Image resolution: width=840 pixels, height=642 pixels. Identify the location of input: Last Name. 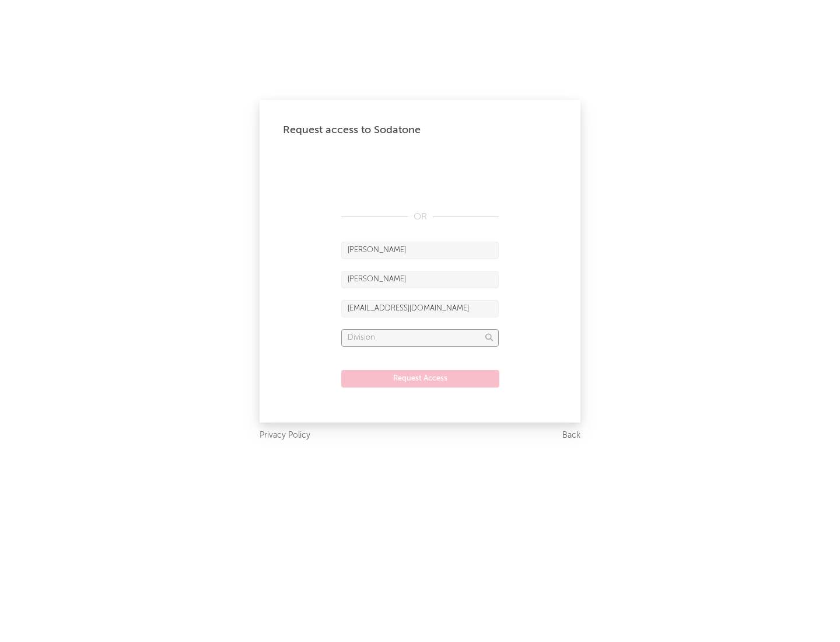
(420, 280).